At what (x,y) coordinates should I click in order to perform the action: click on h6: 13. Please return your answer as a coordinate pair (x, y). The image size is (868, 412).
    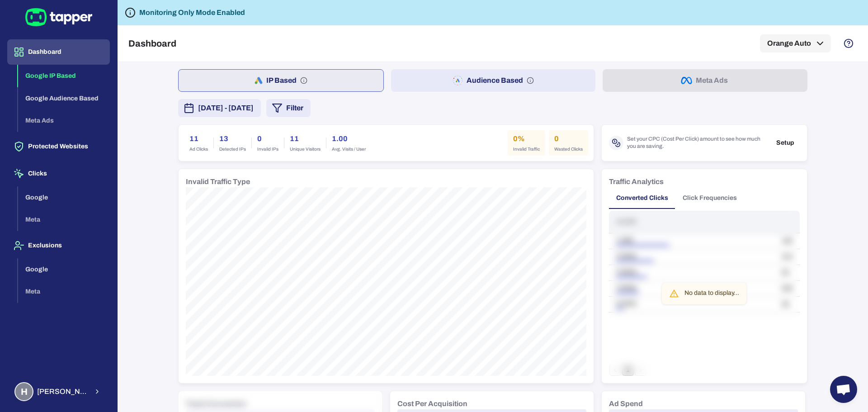
    Looking at the image, I should click on (233, 139).